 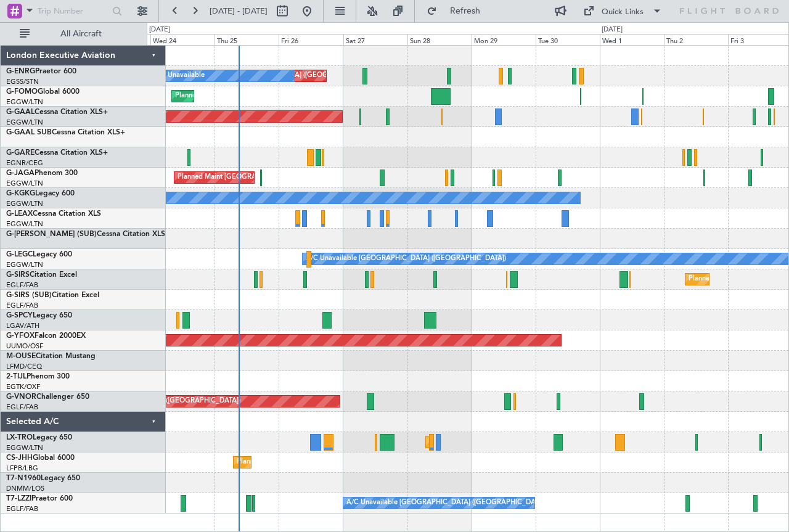 I want to click on a: G-FOMOGlobal 6000, so click(x=43, y=92).